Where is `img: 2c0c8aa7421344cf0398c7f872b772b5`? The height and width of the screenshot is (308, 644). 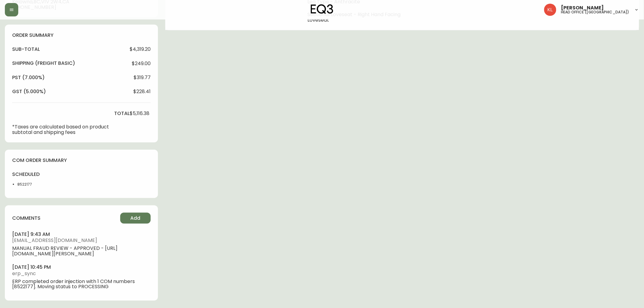
img: 2c0c8aa7421344cf0398c7f872b772b5 is located at coordinates (550, 10).